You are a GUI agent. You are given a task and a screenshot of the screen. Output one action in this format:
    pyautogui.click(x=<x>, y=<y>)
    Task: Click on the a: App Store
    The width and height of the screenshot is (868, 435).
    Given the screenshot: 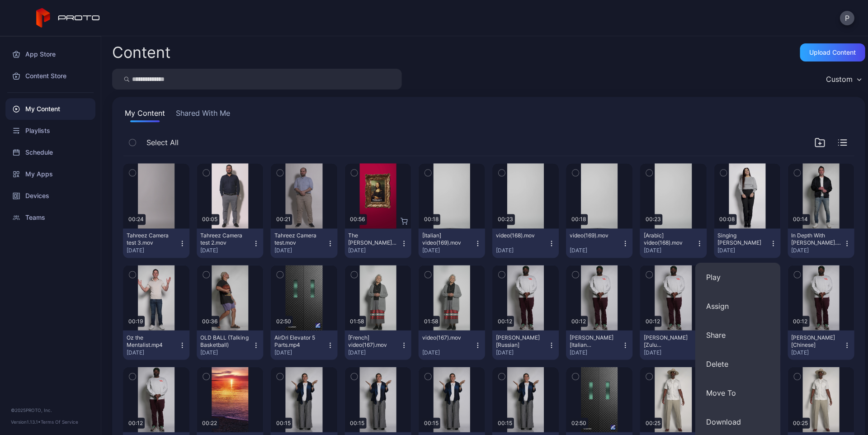 What is the action you would take?
    pyautogui.click(x=50, y=54)
    